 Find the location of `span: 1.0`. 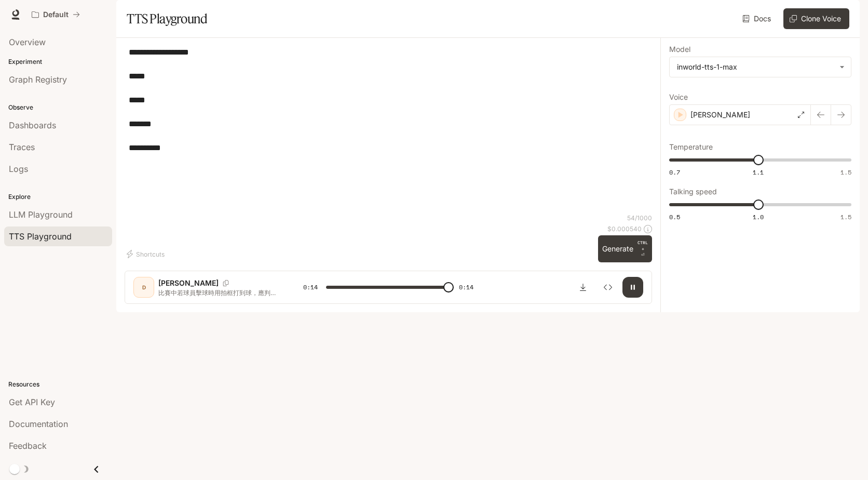

span: 1.0 is located at coordinates (758, 217).